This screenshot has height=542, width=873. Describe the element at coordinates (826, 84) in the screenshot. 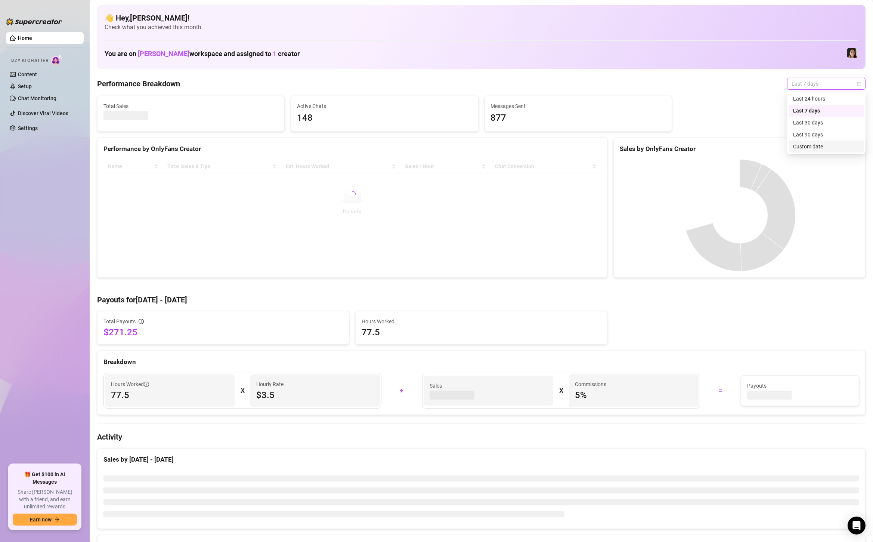

I see `span: Last 7 days` at that location.